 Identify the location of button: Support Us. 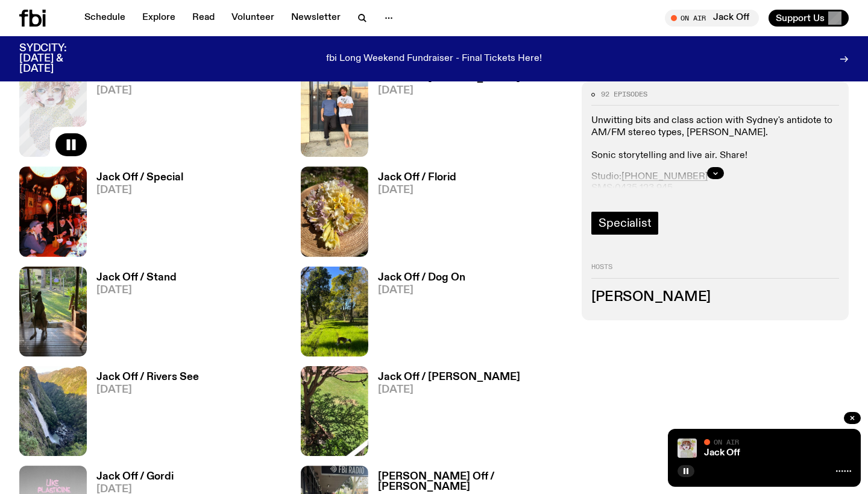
(808, 18).